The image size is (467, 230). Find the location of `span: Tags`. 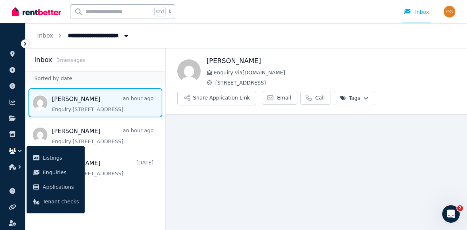

span: Tags is located at coordinates (350, 98).